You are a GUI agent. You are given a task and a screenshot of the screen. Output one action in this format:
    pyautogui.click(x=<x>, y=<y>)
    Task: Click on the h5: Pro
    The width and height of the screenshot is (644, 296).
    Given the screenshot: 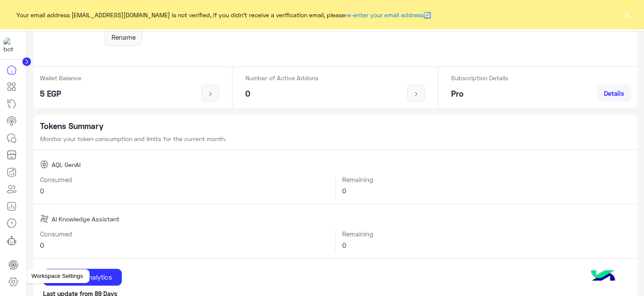 What is the action you would take?
    pyautogui.click(x=480, y=94)
    